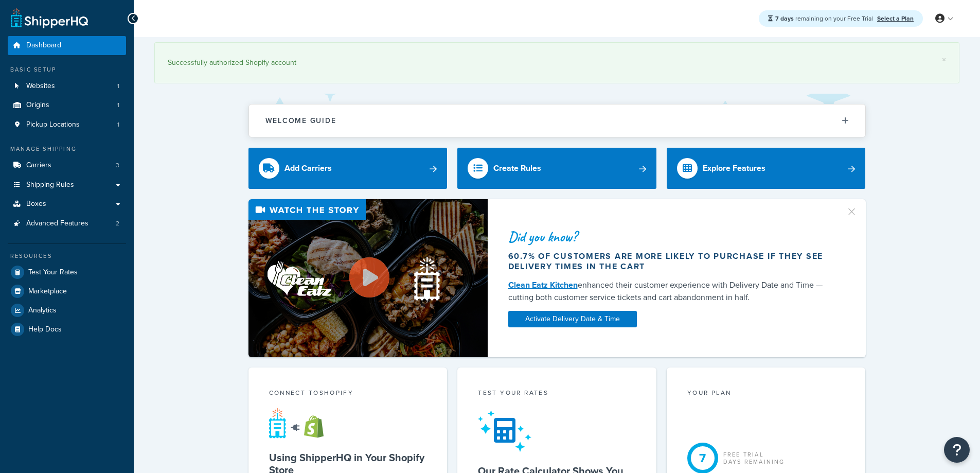 This screenshot has width=980, height=473. Describe the element at coordinates (67, 86) in the screenshot. I see `li: Websites` at that location.